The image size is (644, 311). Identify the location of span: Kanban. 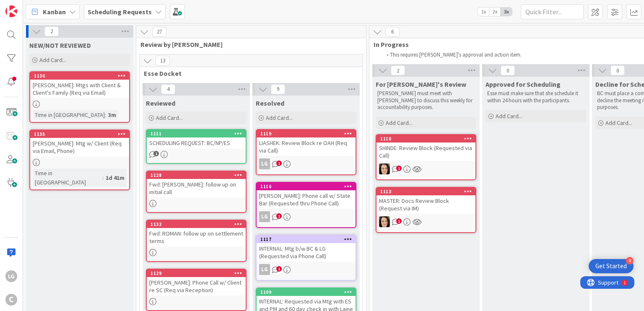
(54, 12).